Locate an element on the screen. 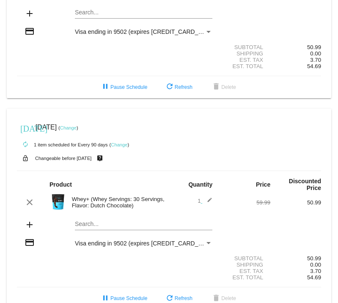 The width and height of the screenshot is (338, 303). mat-icon: refresh is located at coordinates (169, 87).